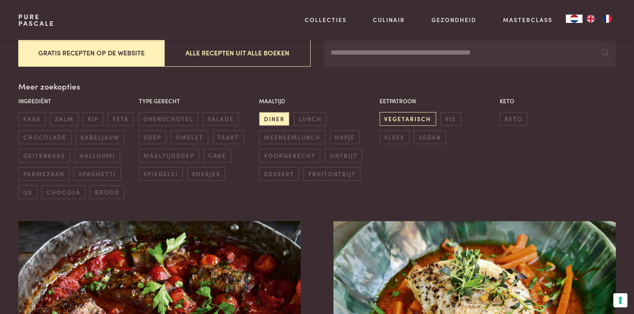 The image size is (634, 314). I want to click on span: brood, so click(107, 192).